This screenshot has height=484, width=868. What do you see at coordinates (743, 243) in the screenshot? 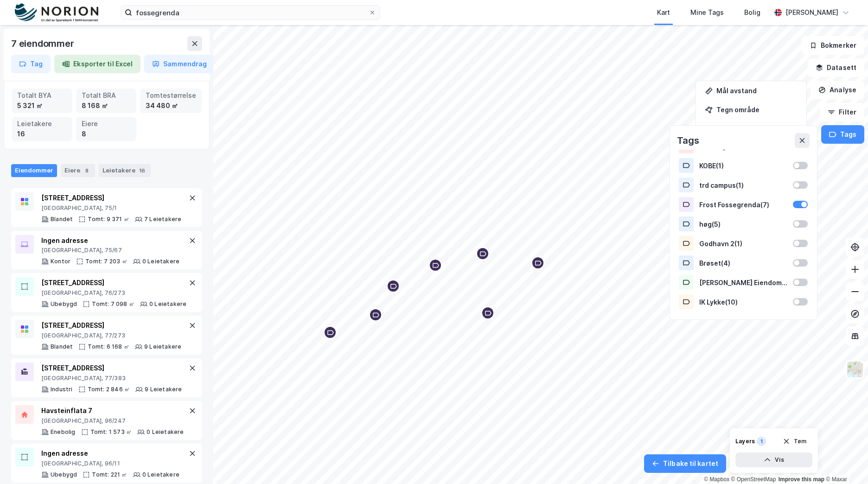
I see `div: Godhavn 2 ( 1 )` at bounding box center [743, 243].